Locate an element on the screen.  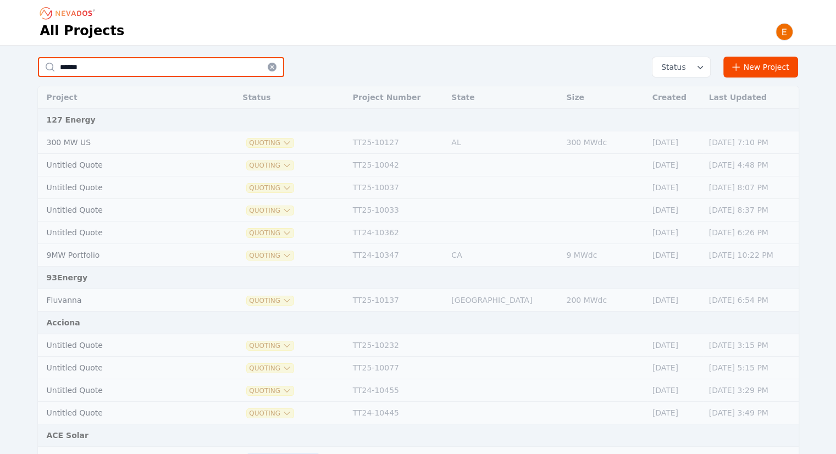
td: TT25-10037 is located at coordinates (397, 187).